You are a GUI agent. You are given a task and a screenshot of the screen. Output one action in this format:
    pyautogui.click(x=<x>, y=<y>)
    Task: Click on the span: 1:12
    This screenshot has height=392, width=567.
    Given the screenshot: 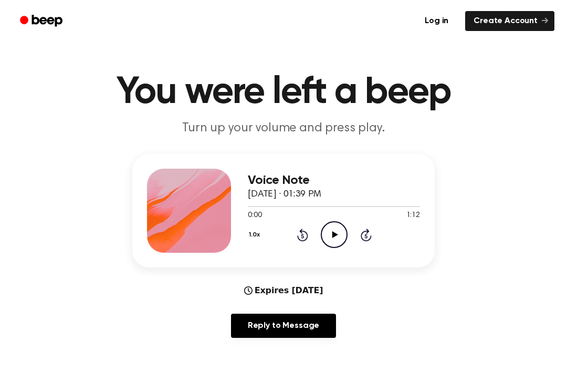 What is the action you would take?
    pyautogui.click(x=413, y=215)
    